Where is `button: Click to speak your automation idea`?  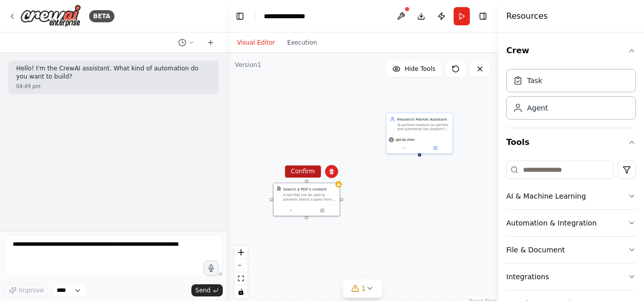 button: Click to speak your automation idea is located at coordinates (211, 268).